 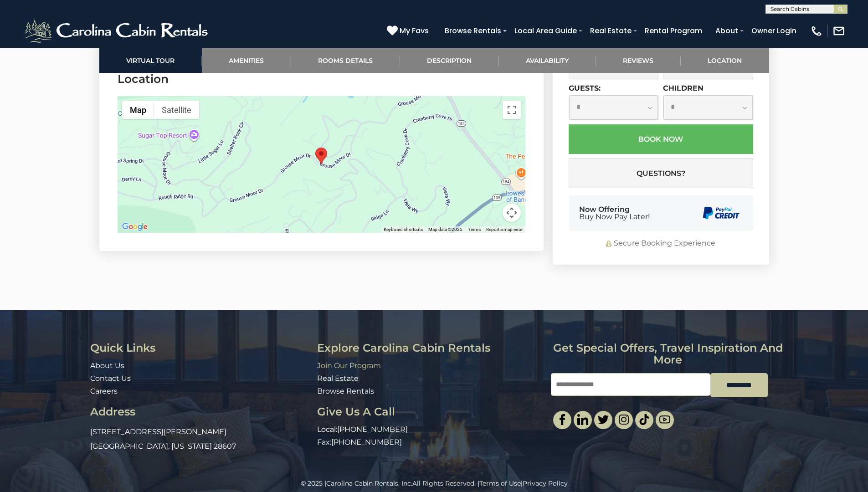 What do you see at coordinates (138, 110) in the screenshot?
I see `button: Show street map` at bounding box center [138, 110].